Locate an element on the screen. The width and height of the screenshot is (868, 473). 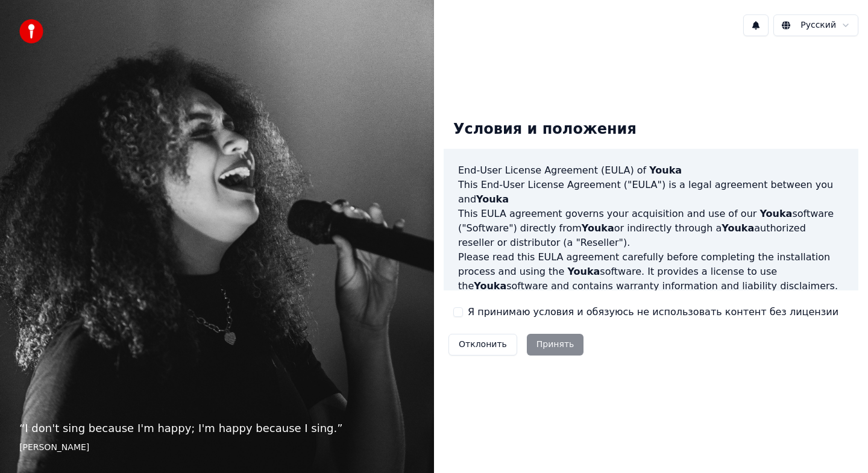
p: “ I don't sing because I'm happy; I'm happy because I sing. ” is located at coordinates (217, 428).